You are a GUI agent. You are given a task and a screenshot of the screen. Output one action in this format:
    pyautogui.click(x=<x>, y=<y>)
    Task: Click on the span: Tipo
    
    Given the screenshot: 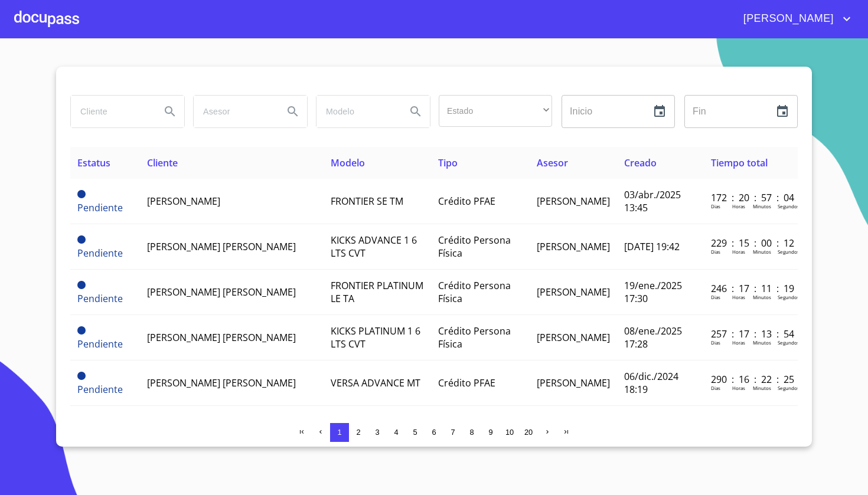 What is the action you would take?
    pyautogui.click(x=448, y=163)
    